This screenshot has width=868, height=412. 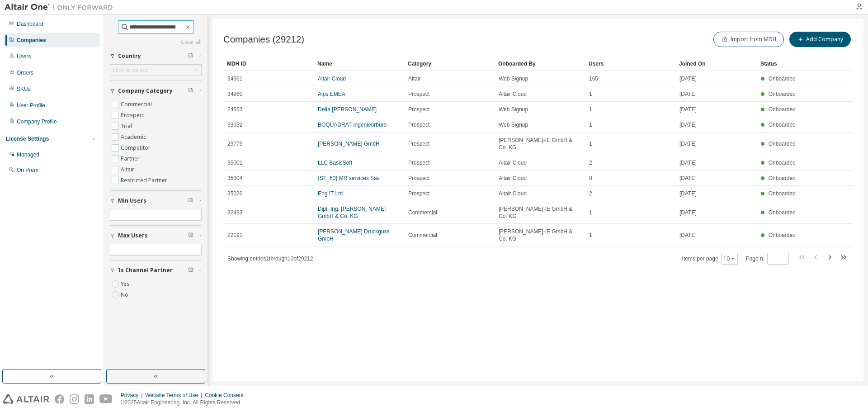 What do you see at coordinates (31, 40) in the screenshot?
I see `div: Companies` at bounding box center [31, 40].